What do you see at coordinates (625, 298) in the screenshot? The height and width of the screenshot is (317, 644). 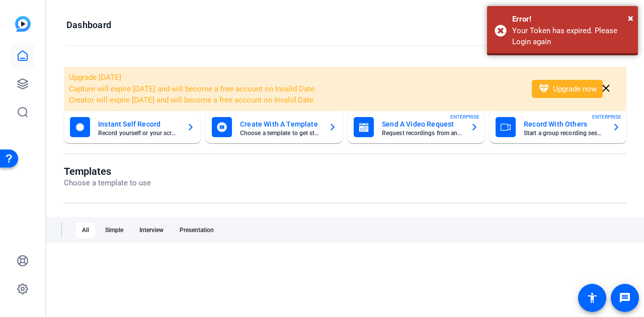 I see `mat-icon: message` at bounding box center [625, 298].